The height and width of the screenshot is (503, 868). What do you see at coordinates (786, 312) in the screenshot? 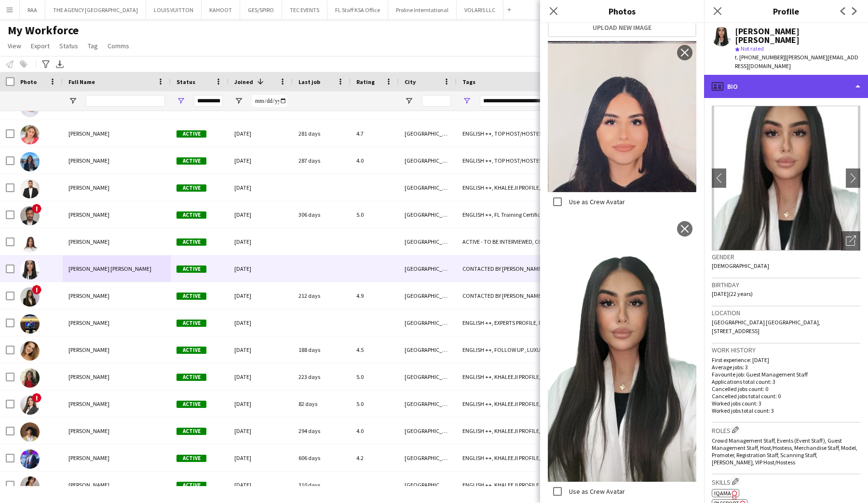
I see `h3: Location` at bounding box center [786, 312].